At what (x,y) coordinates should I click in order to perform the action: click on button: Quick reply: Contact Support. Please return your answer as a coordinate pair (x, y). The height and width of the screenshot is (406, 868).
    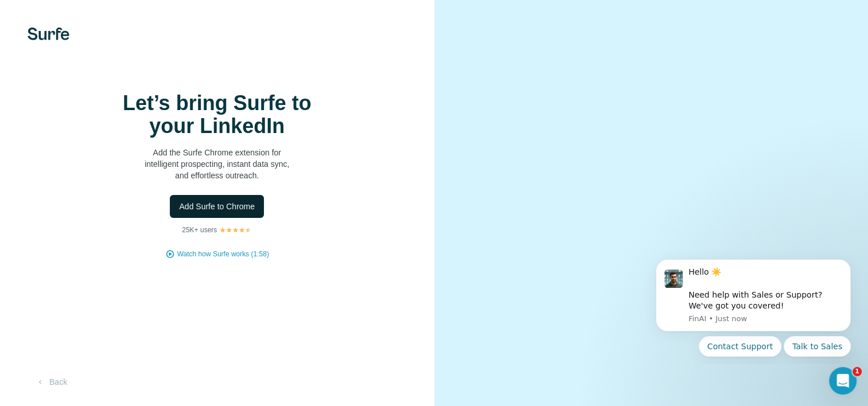
    Looking at the image, I should click on (101, 97).